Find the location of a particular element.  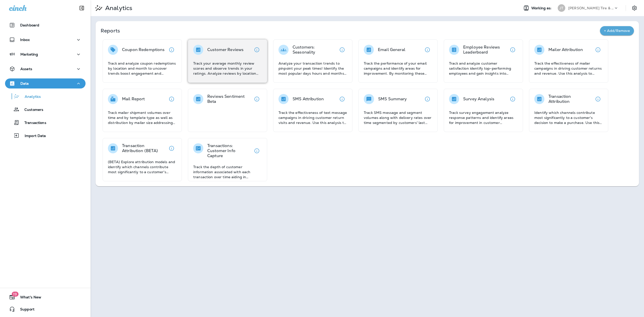

p: Mailer Attribution is located at coordinates (566, 50).